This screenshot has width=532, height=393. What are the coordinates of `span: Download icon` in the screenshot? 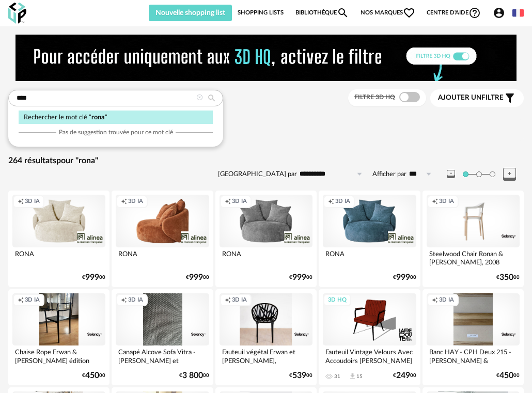 It's located at (352, 375).